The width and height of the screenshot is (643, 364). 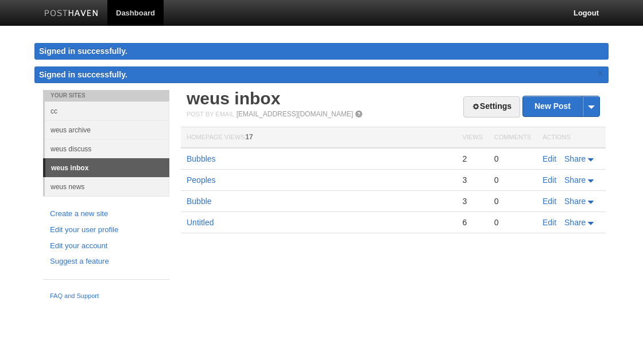 I want to click on a: New Post, so click(x=561, y=106).